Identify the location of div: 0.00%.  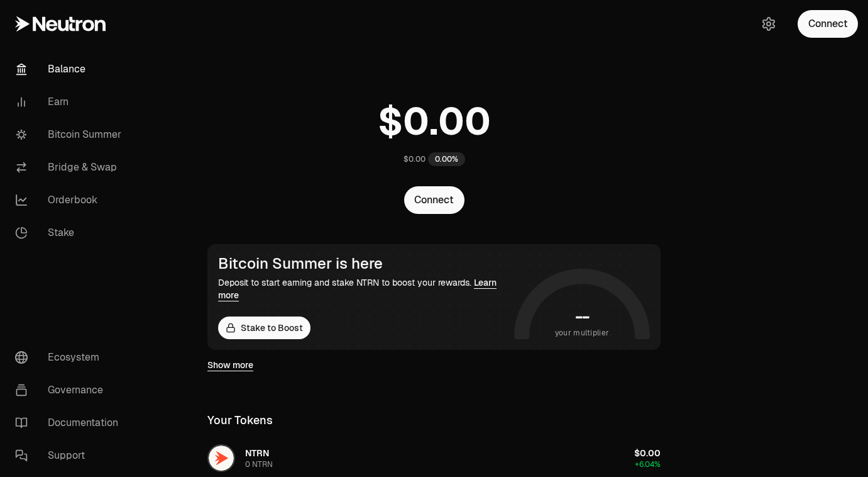
(446, 159).